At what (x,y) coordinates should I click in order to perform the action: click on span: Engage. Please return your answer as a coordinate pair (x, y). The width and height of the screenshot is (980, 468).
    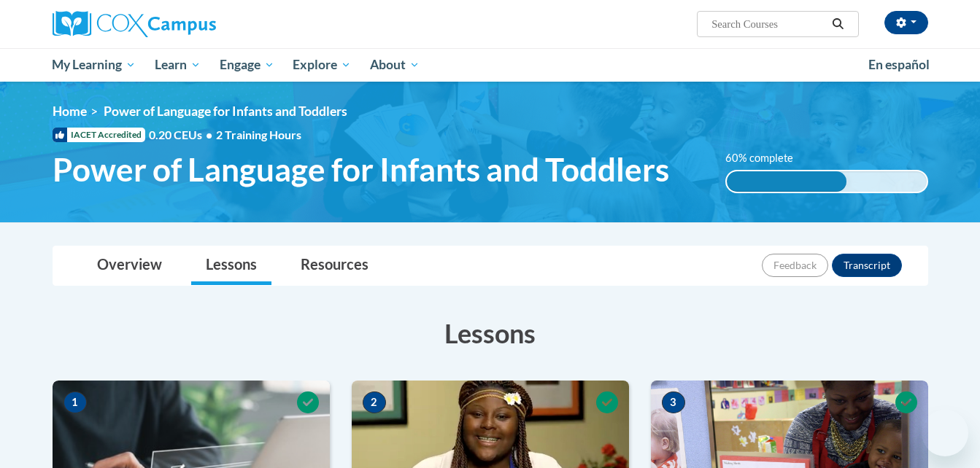
    Looking at the image, I should click on (247, 65).